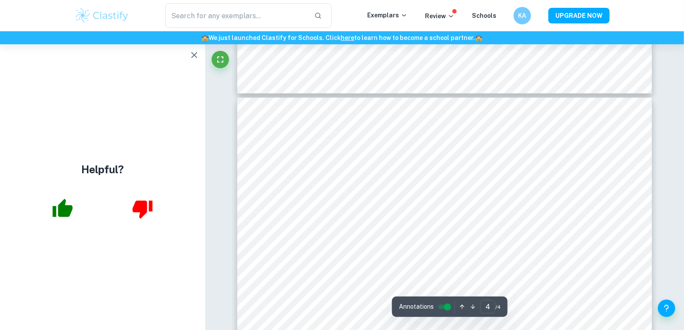 This screenshot has width=684, height=330. Describe the element at coordinates (342, 38) in the screenshot. I see `h6: We just launched Clastify for Schools. Click to learn how to become a school partner.` at that location.